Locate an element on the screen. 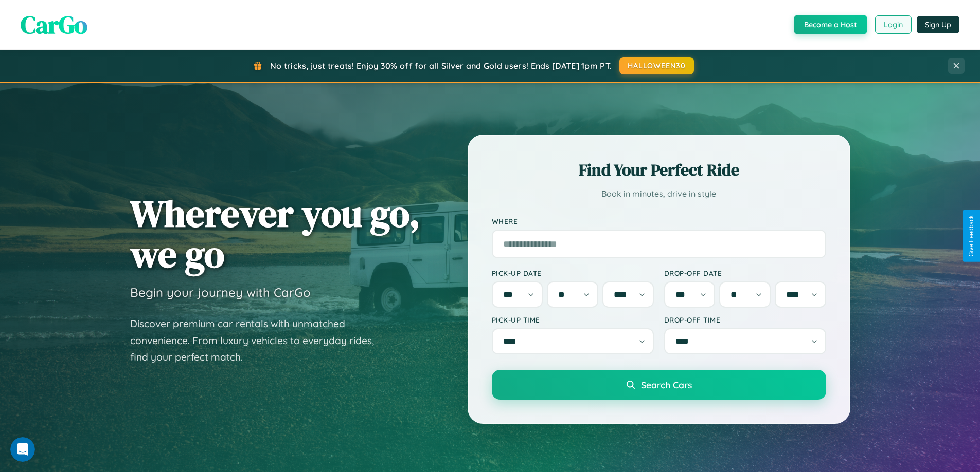  label: Pick-up Date is located at coordinates (573, 273).